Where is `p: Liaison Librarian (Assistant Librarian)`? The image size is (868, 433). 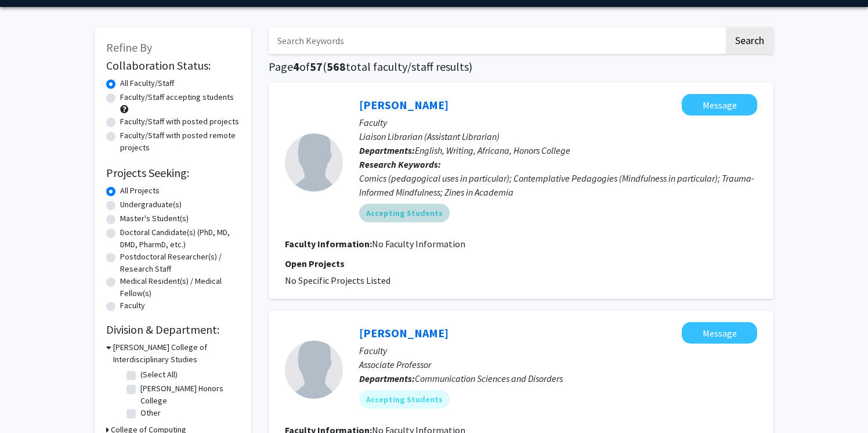 p: Liaison Librarian (Assistant Librarian) is located at coordinates (558, 136).